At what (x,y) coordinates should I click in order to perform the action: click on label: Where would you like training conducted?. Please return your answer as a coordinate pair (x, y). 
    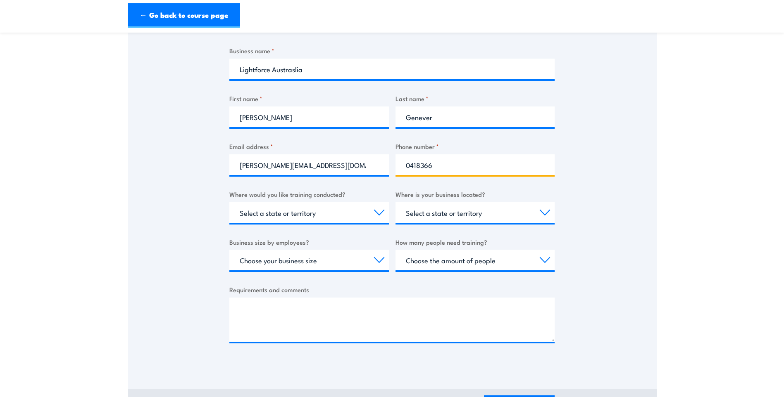
    Looking at the image, I should click on (309, 194).